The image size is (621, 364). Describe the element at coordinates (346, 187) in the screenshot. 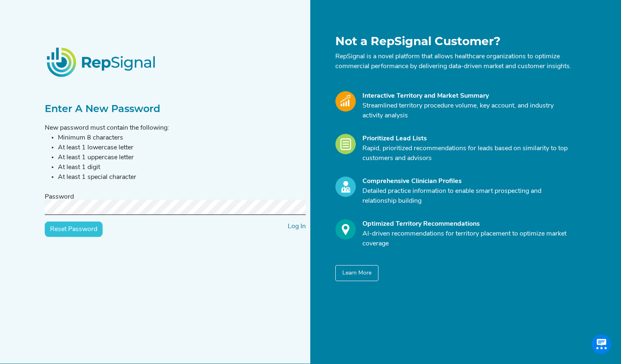

I see `img: Profile_Icon.739e2aba.svg` at that location.